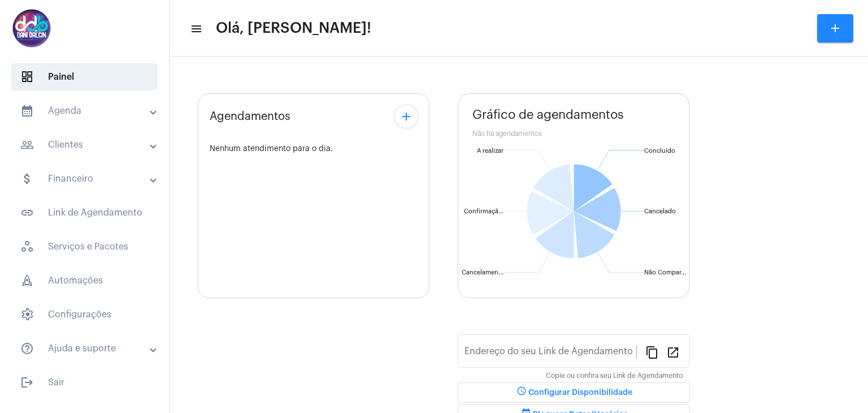 The height and width of the screenshot is (413, 868). Describe the element at coordinates (574, 393) in the screenshot. I see `span: Configurar Disponibilidade` at that location.